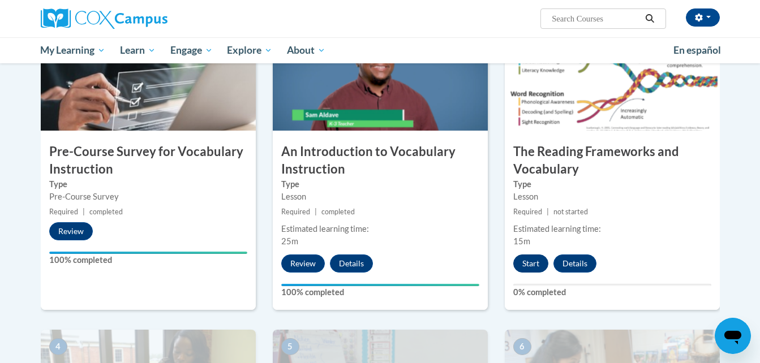 The width and height of the screenshot is (760, 363). I want to click on span: About, so click(306, 50).